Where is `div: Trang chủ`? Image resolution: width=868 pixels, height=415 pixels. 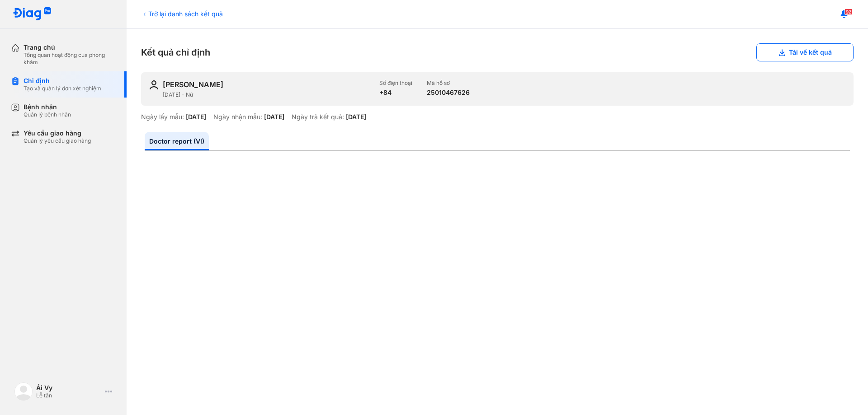
div: Trang chủ is located at coordinates (70, 48).